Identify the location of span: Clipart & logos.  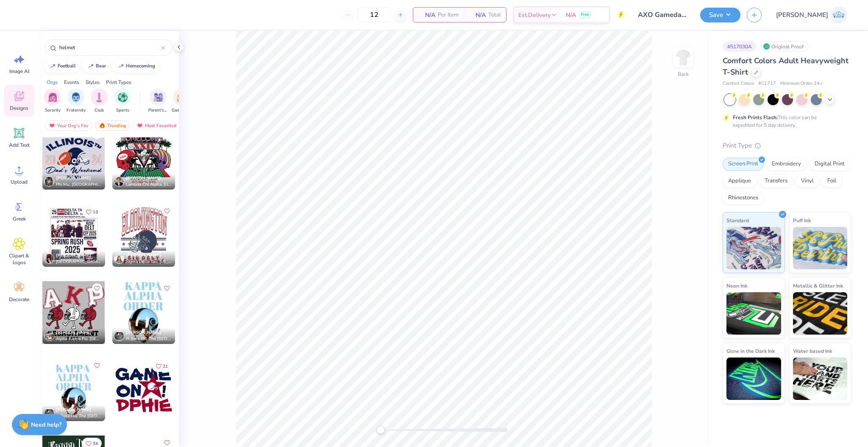
(19, 259).